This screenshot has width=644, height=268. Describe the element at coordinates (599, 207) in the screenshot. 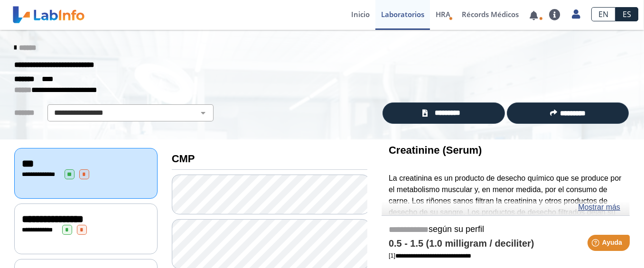

I see `a: Mostrar más` at that location.